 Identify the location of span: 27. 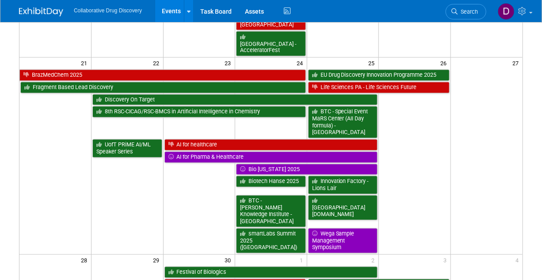
(516, 63).